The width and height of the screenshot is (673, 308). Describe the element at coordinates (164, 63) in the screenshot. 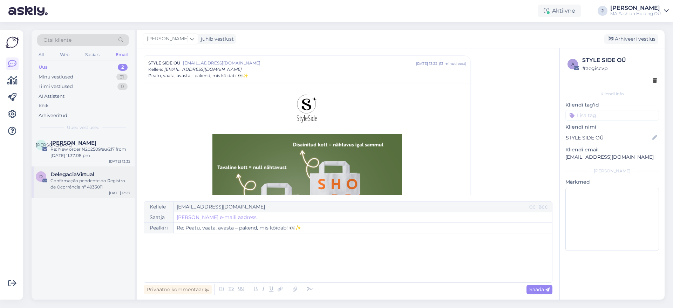

I see `span: STYLE SIDE OÜ` at that location.